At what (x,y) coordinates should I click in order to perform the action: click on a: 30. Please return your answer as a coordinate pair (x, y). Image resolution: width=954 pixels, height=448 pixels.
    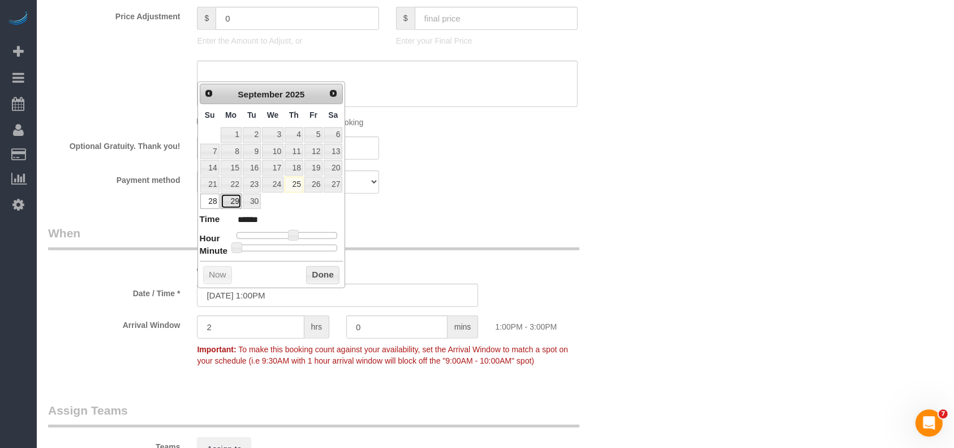
    Looking at the image, I should click on (252, 201).